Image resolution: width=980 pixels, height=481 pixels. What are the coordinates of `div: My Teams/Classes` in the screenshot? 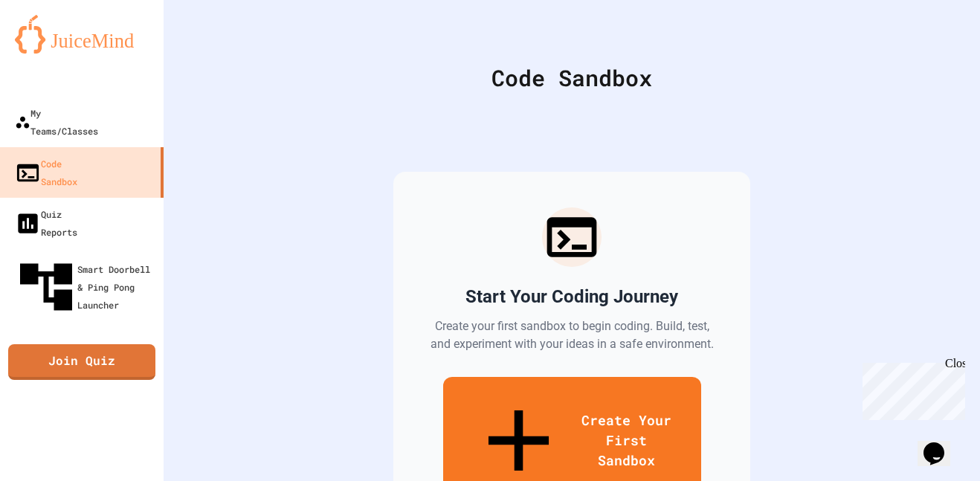 It's located at (56, 122).